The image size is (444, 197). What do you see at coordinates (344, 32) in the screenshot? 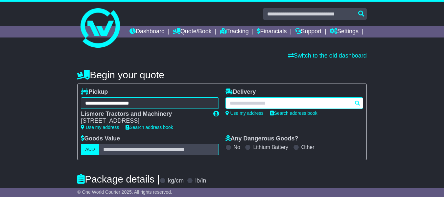
I see `a: Settings` at bounding box center [344, 32].